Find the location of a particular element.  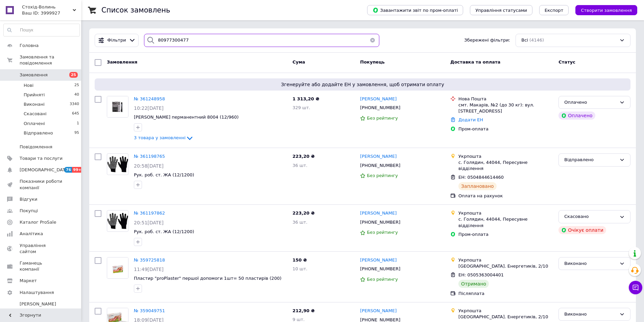

a: № 361197862 is located at coordinates (150, 213).